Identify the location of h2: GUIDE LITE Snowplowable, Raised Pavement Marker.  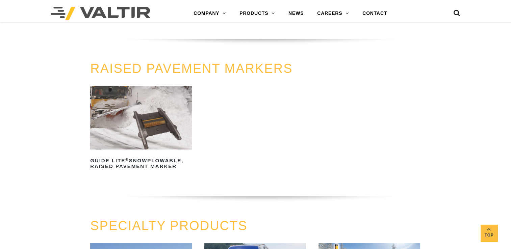
(141, 164).